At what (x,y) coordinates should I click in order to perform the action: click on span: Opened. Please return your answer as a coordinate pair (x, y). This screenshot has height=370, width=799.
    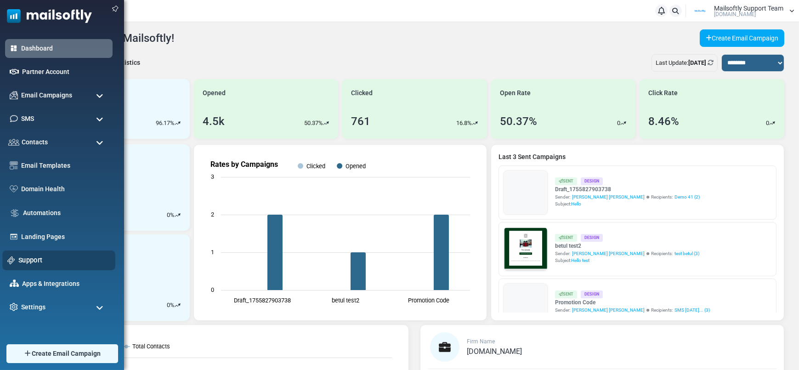
    Looking at the image, I should click on (214, 93).